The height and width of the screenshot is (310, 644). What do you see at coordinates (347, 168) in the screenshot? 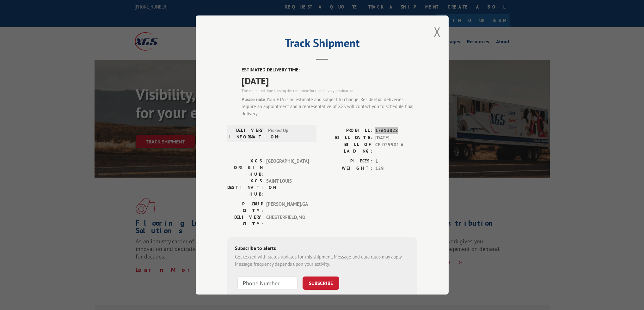
I see `label: WEIGHT:` at bounding box center [347, 168].